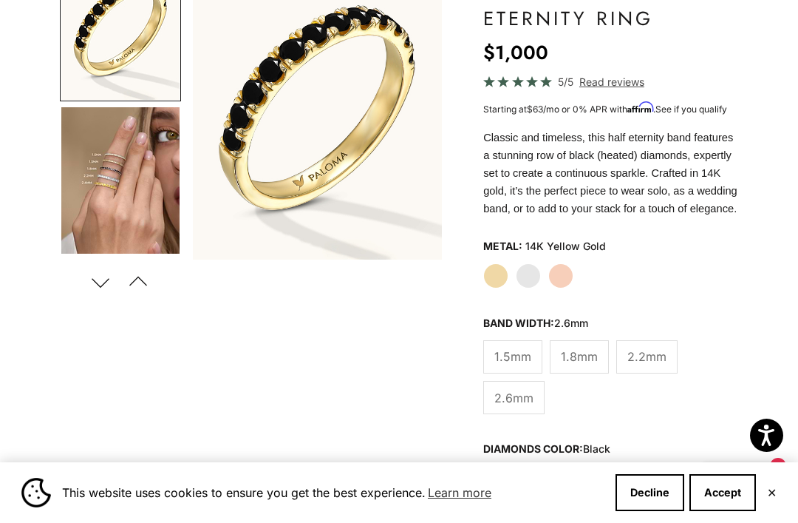 The width and height of the screenshot is (798, 523). I want to click on span: 2.2mm, so click(647, 356).